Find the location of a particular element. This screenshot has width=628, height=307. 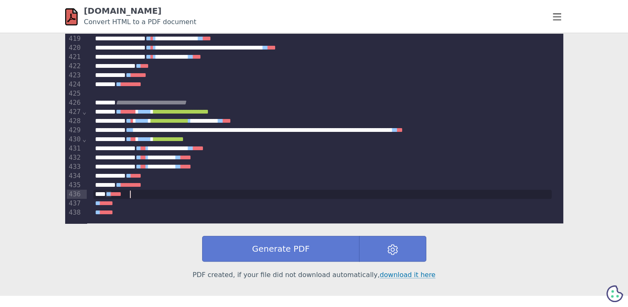

button: Cookie Preferences is located at coordinates (615, 293).